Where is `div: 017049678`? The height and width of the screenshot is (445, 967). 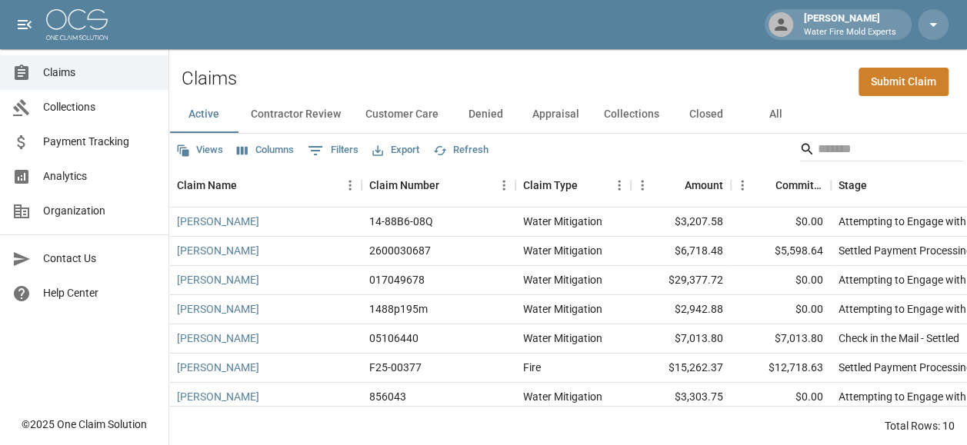 div: 017049678 is located at coordinates (397, 280).